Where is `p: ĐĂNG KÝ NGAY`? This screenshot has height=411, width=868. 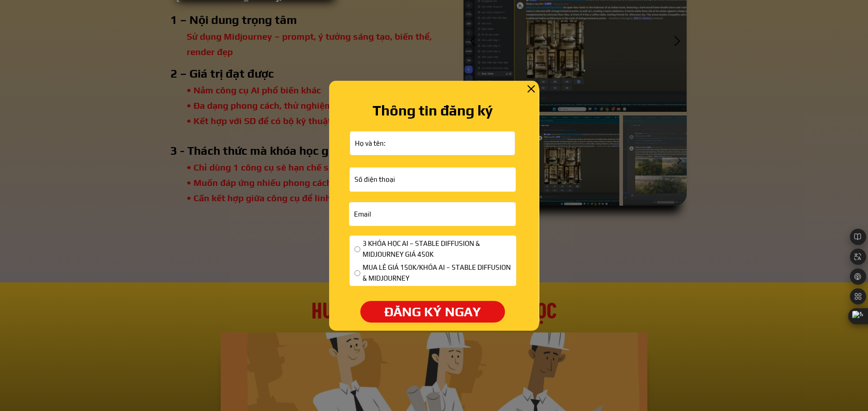
p: ĐĂNG KÝ NGAY is located at coordinates (432, 312).